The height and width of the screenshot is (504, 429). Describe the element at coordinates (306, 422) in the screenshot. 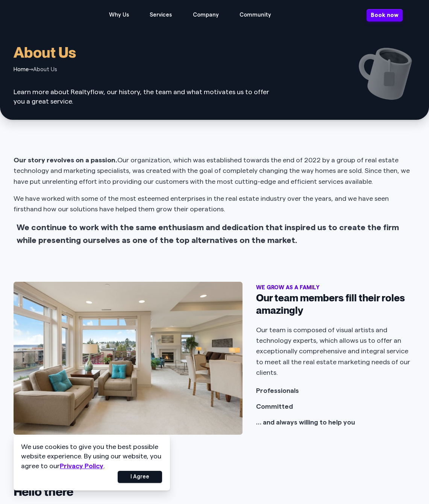

I see `span: … and always willing to help you` at that location.